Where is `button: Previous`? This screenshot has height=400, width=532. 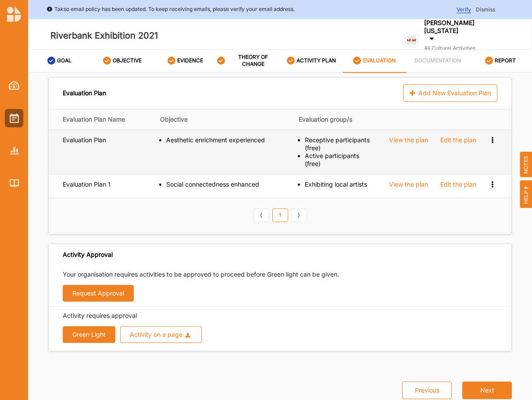 button: Previous is located at coordinates (427, 390).